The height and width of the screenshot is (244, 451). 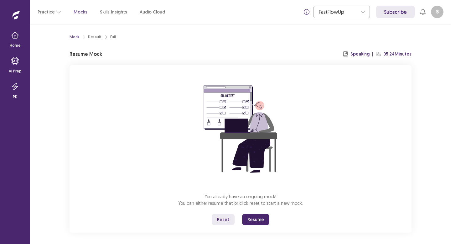 What do you see at coordinates (113, 12) in the screenshot?
I see `a: Skills Insights` at bounding box center [113, 12].